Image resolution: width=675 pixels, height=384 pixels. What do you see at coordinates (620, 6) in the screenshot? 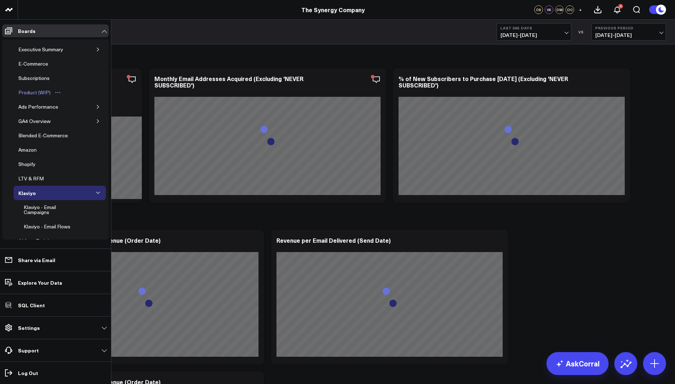
I see `div: 4` at bounding box center [620, 6].